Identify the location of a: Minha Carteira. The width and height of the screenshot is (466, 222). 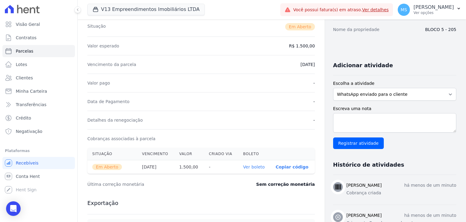
(39, 91).